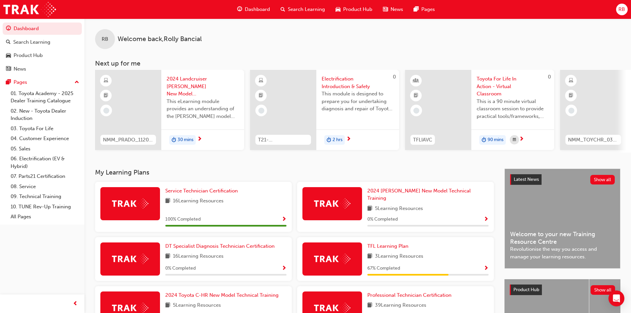  What do you see at coordinates (617, 299) in the screenshot?
I see `div: Open Intercom Messenger` at bounding box center [617, 299].